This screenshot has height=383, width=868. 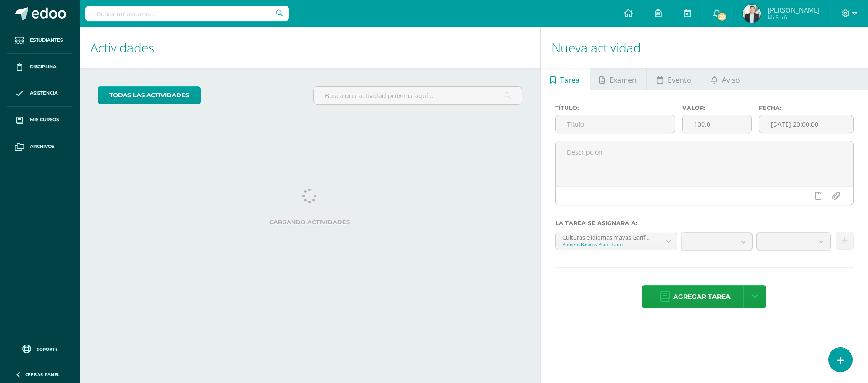 What do you see at coordinates (40, 348) in the screenshot?
I see `a: Soporte` at bounding box center [40, 348].